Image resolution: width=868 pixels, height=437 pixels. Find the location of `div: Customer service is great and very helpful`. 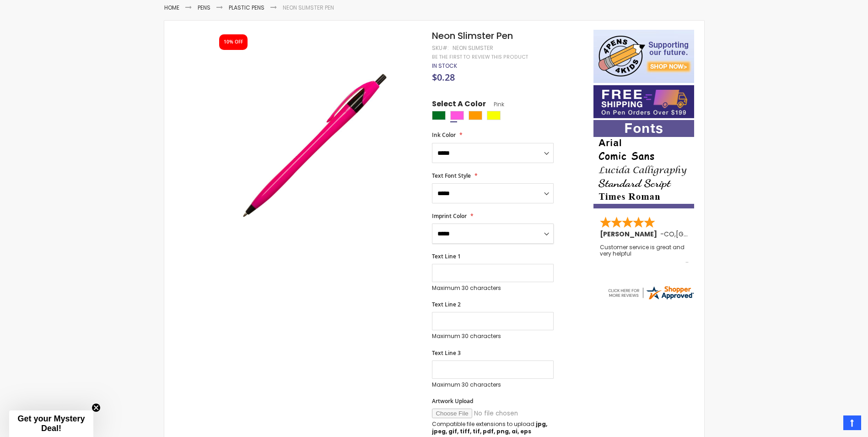

div: Customer service is great and very helpful is located at coordinates (644, 254).